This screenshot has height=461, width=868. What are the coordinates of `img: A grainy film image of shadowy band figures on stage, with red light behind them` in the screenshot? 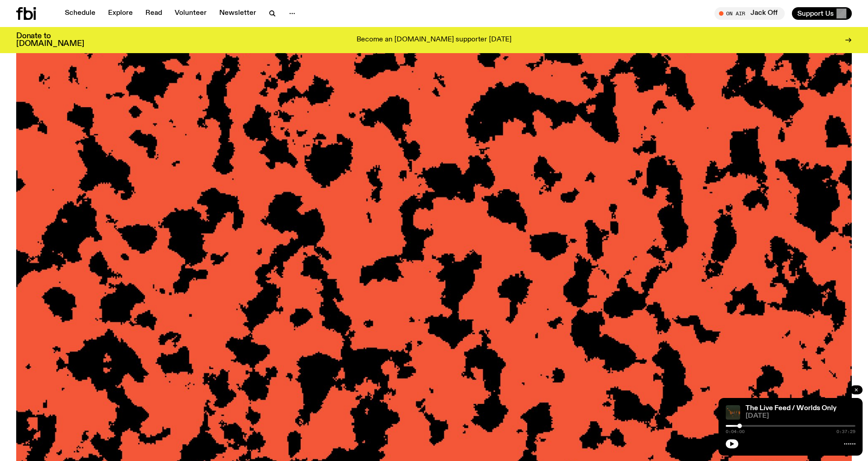 It's located at (733, 412).